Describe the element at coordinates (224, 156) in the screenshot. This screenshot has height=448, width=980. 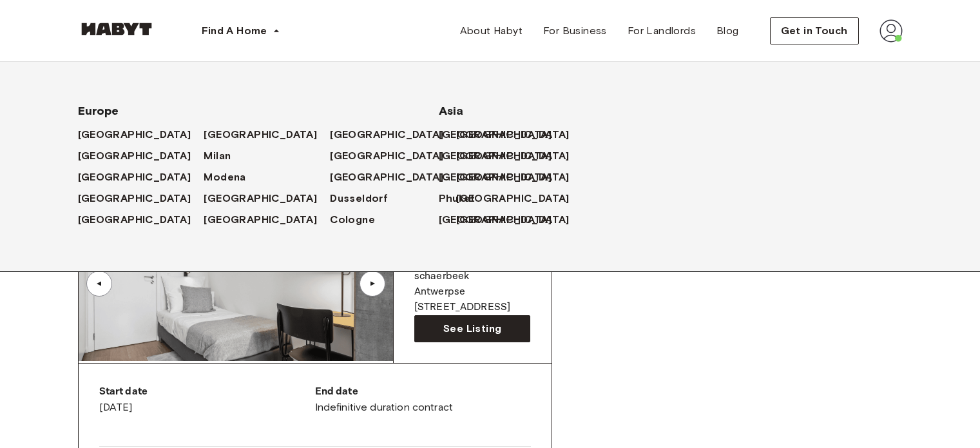
I see `a: Milan` at that location.